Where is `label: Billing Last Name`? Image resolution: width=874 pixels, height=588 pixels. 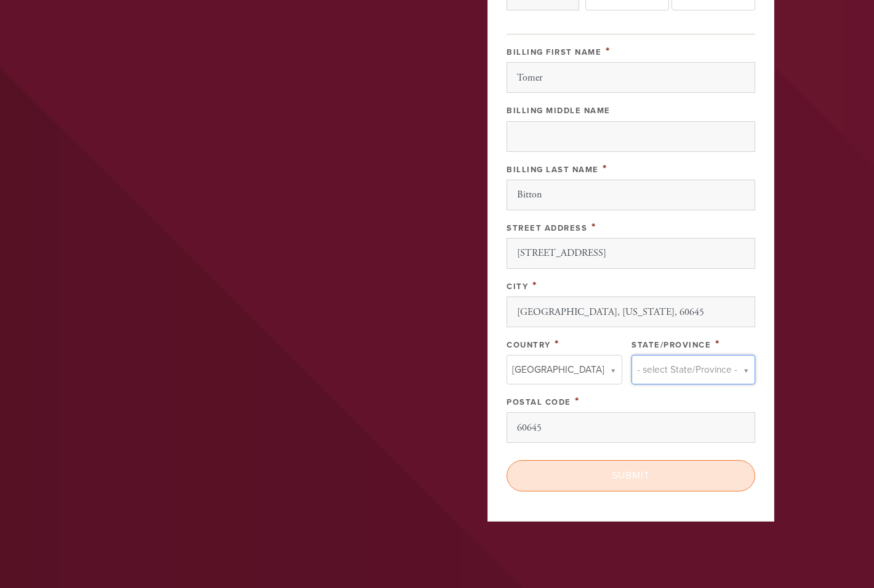
label: Billing Last Name is located at coordinates (553, 170).